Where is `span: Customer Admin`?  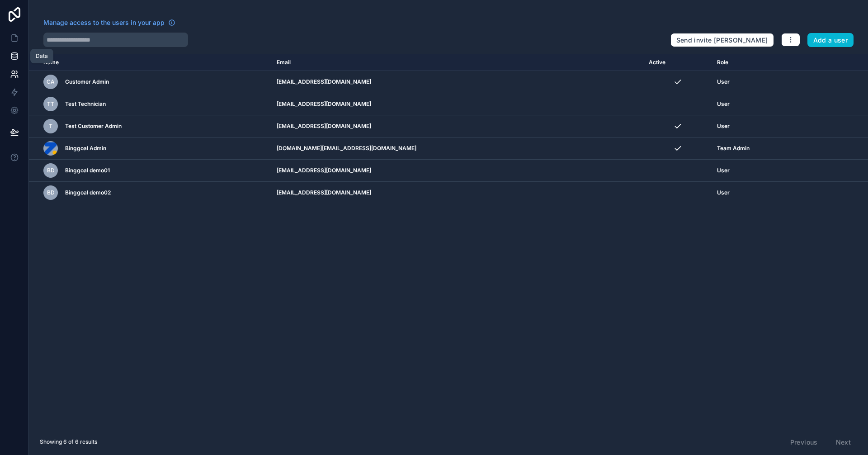
span: Customer Admin is located at coordinates (87, 82).